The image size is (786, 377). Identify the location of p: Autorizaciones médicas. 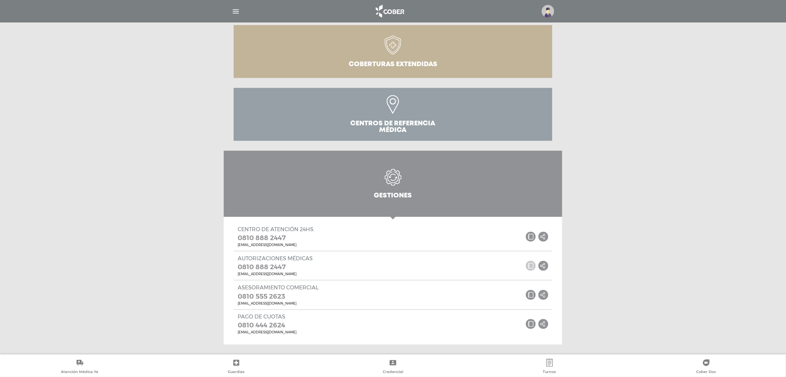
(275, 258).